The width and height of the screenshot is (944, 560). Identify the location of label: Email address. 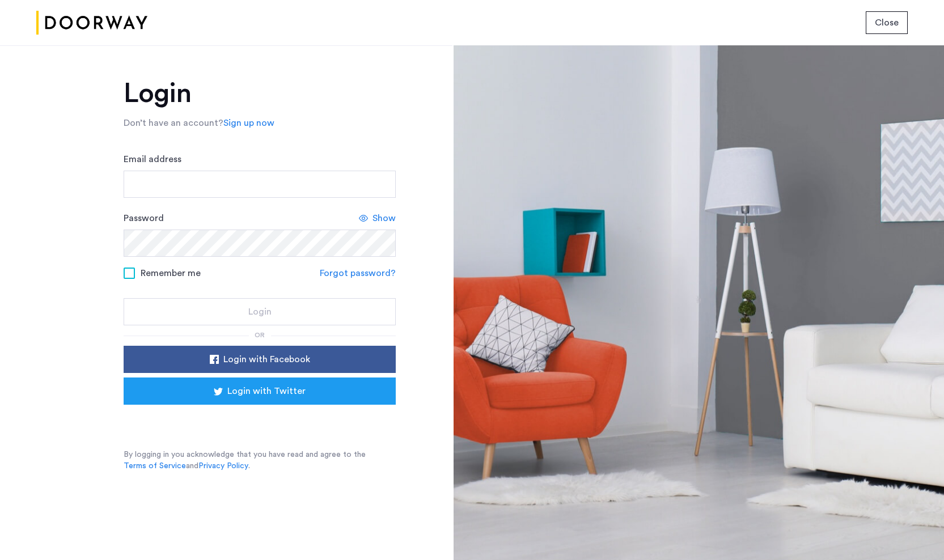
(152, 160).